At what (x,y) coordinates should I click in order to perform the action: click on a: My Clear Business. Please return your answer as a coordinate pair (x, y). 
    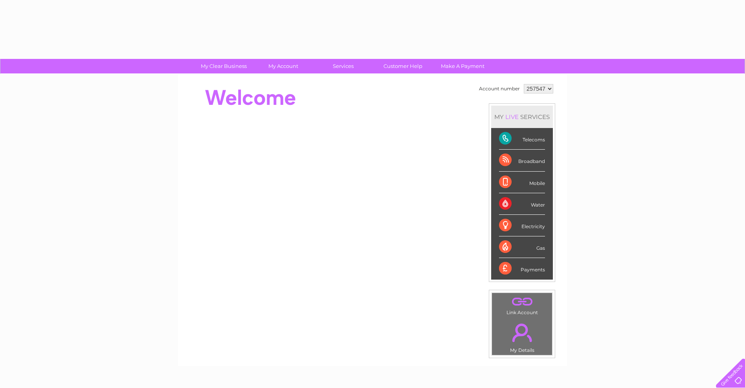
    Looking at the image, I should click on (224, 66).